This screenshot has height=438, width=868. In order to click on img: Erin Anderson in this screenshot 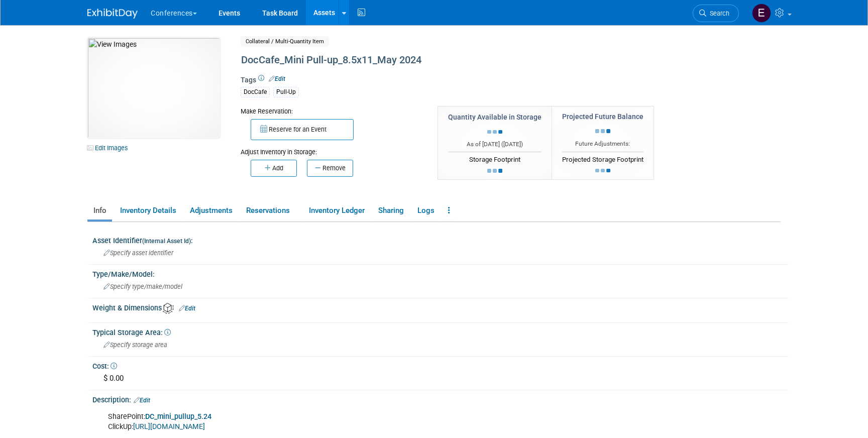, I will do `click(762, 13)`.